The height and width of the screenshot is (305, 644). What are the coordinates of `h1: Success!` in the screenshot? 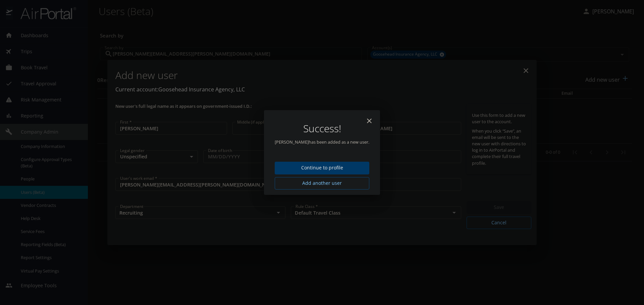 It's located at (322, 129).